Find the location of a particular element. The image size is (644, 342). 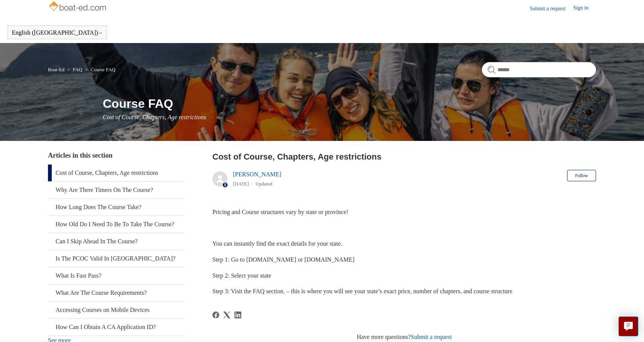

a: LinkedIn is located at coordinates (238, 315).